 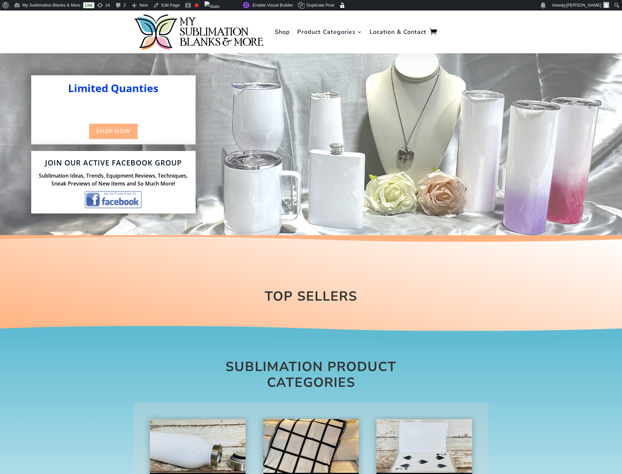 What do you see at coordinates (283, 32) in the screenshot?
I see `a: Shop` at bounding box center [283, 32].